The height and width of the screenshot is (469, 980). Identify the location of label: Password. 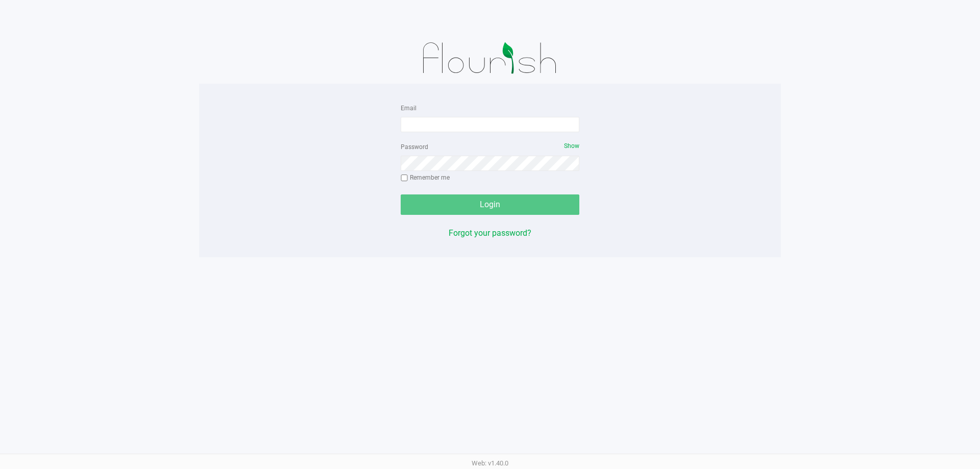
(415, 147).